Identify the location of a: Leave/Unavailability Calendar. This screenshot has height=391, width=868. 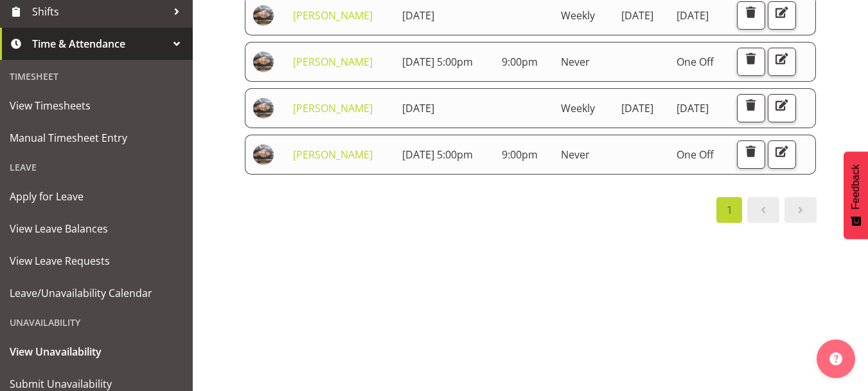
(96, 293).